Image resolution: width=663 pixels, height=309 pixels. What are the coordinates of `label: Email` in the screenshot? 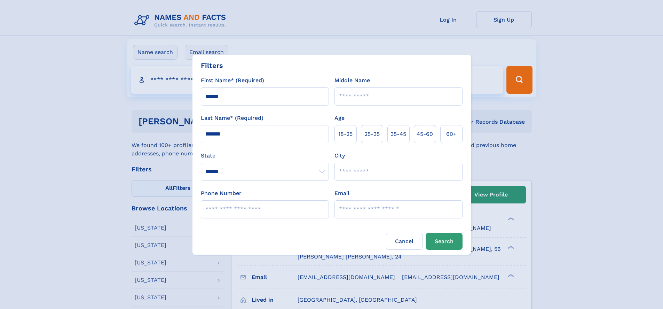 It's located at (342, 193).